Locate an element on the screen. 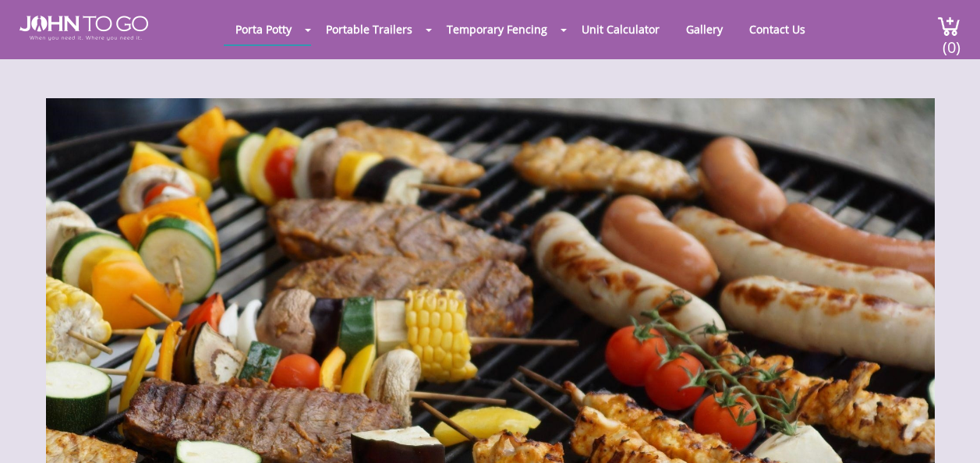 This screenshot has height=463, width=980. span: (0) is located at coordinates (952, 40).